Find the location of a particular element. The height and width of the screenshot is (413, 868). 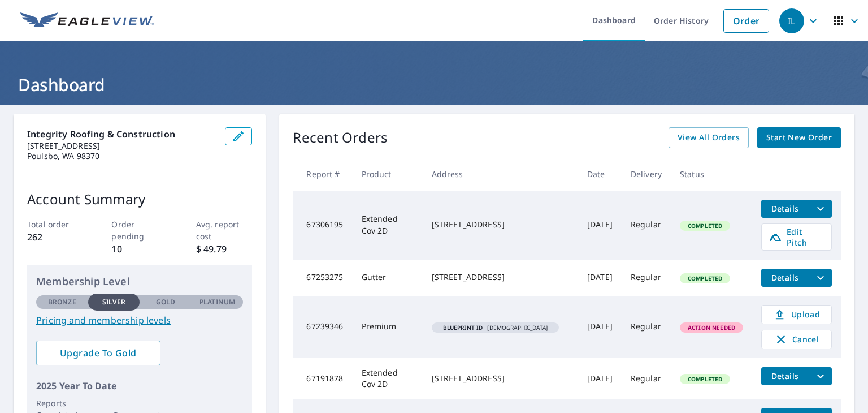

div: IL is located at coordinates (792, 21).